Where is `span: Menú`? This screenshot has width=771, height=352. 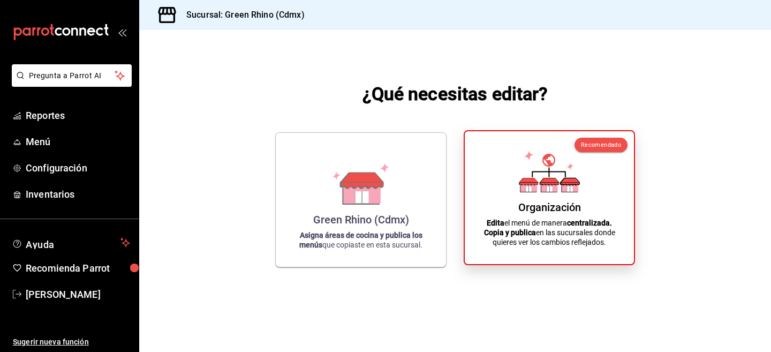
span: Menú is located at coordinates (78, 141).